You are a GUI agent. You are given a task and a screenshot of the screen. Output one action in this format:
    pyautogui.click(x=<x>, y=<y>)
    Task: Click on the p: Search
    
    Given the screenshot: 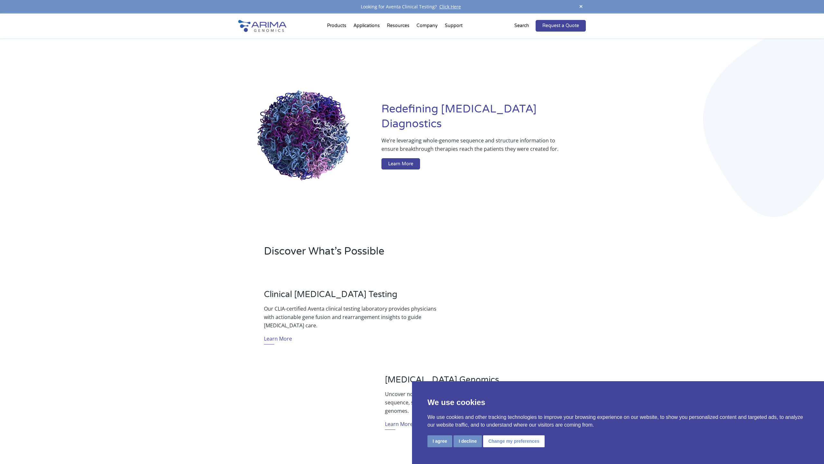 What is the action you would take?
    pyautogui.click(x=522, y=26)
    